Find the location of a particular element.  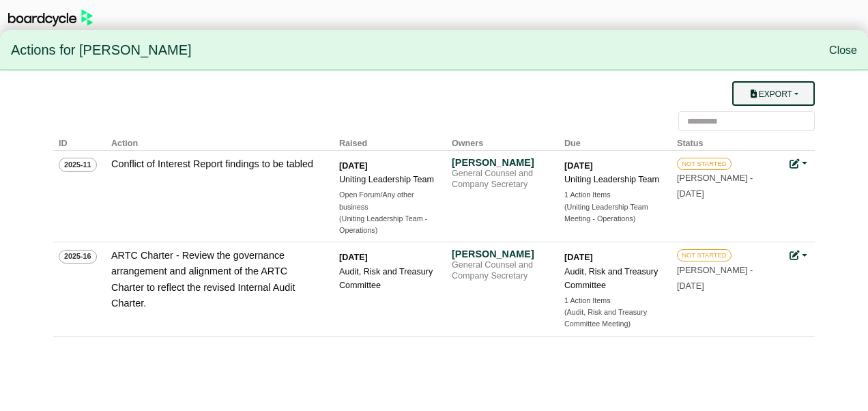

th: ID is located at coordinates (79, 141).